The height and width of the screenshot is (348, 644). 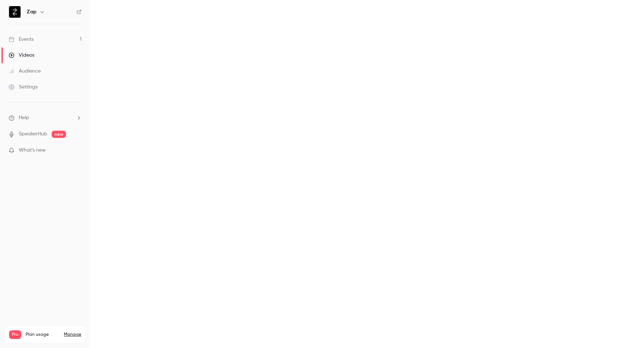 I want to click on span: Help, so click(x=24, y=117).